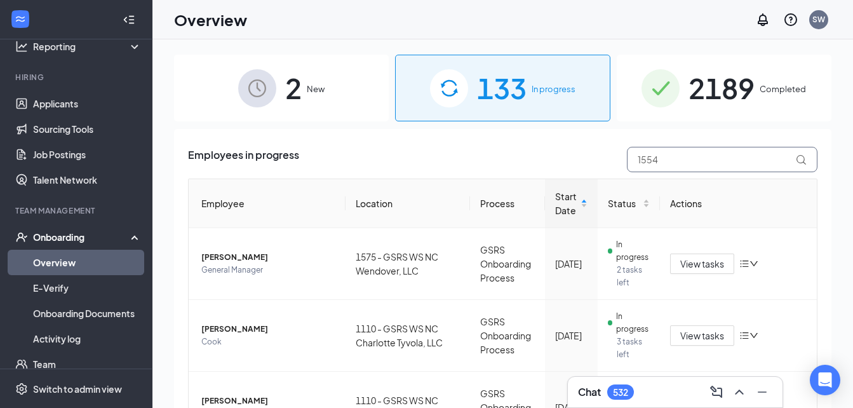  What do you see at coordinates (87, 338) in the screenshot?
I see `a: Activity log` at bounding box center [87, 338].